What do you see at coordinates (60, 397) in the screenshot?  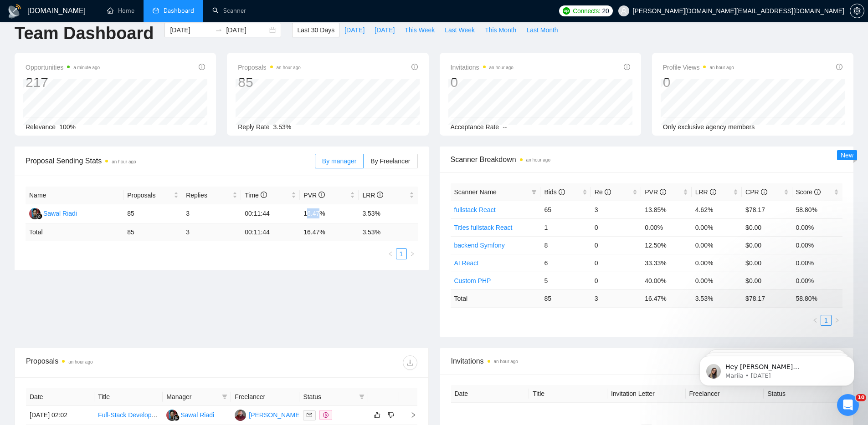 I see `th: Date` at bounding box center [60, 397].